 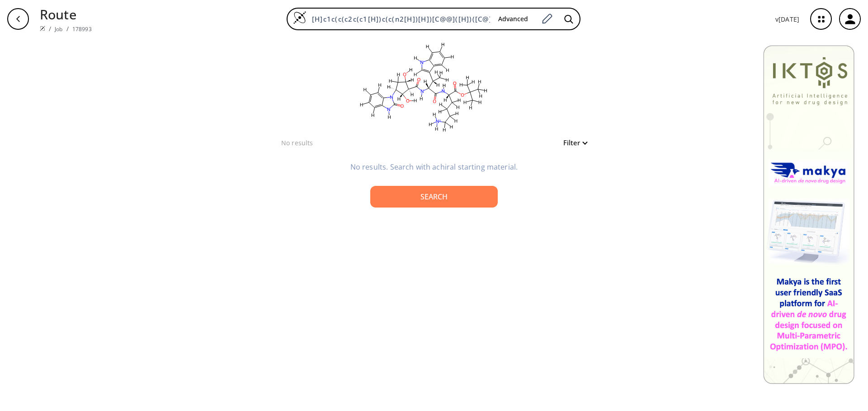 What do you see at coordinates (572, 143) in the screenshot?
I see `button: Filter` at bounding box center [572, 143].